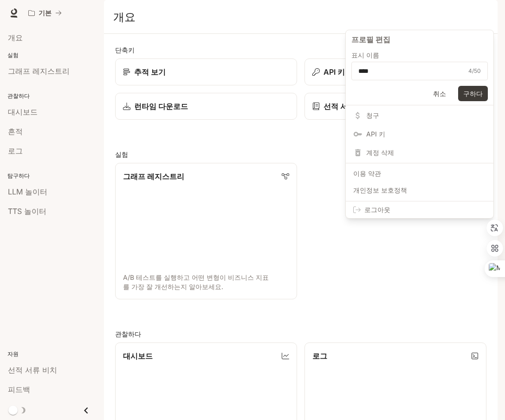 This screenshot has height=420, width=505. What do you see at coordinates (377, 209) in the screenshot?
I see `font: 로그아웃` at bounding box center [377, 209].